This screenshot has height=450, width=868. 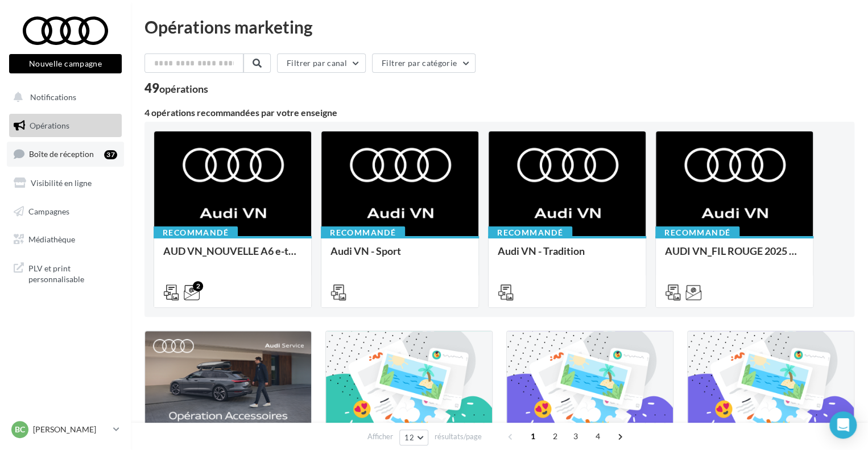 I want to click on a: Médiathèque, so click(x=65, y=240).